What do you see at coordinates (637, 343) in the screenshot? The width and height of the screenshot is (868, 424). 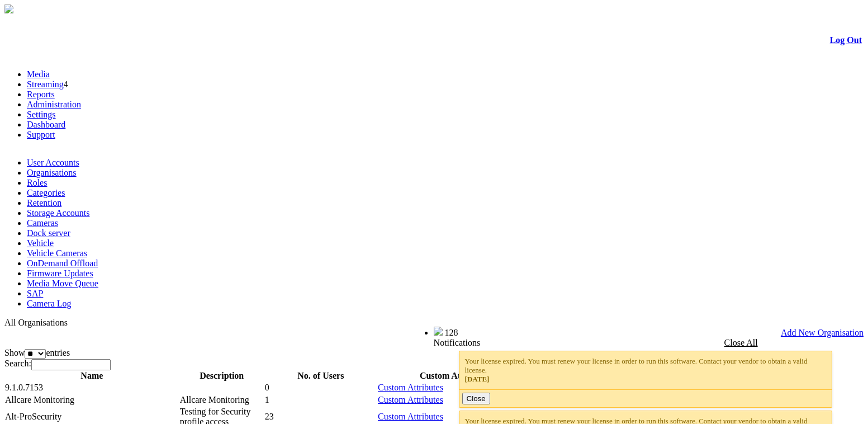 I see `div: Notifications` at bounding box center [637, 343].